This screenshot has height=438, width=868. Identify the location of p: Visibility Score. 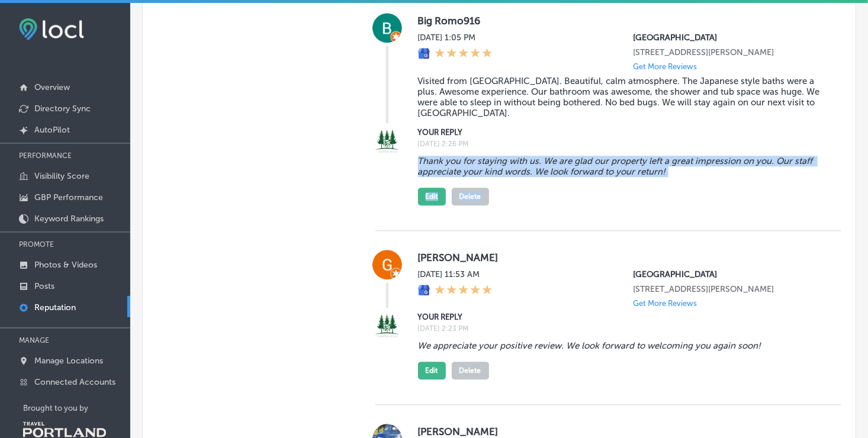
(62, 176).